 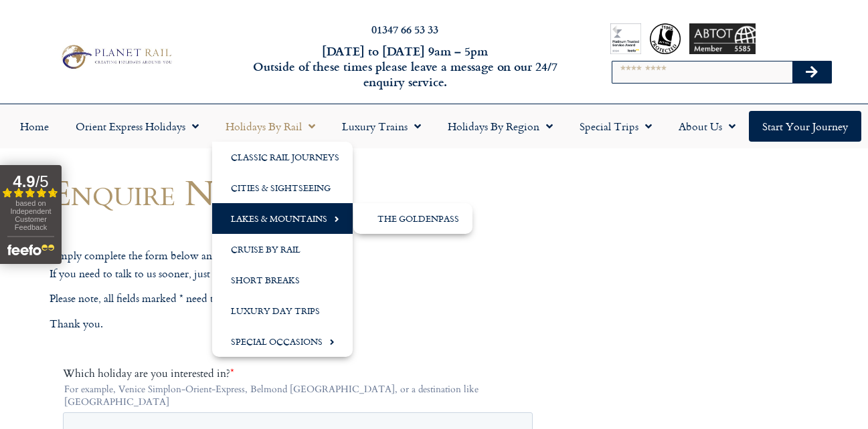 I want to click on ul: Holidays by Rail, so click(x=283, y=250).